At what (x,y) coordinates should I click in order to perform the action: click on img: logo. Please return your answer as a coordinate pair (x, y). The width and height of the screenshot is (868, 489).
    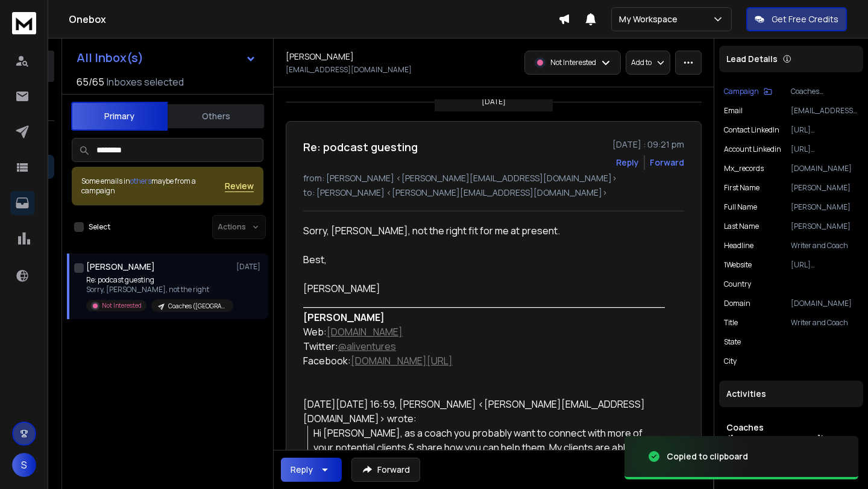
    Looking at the image, I should click on (24, 23).